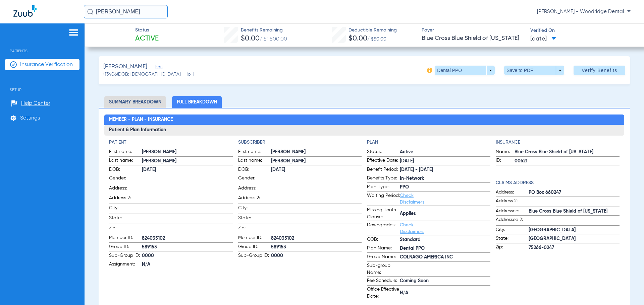 The image size is (644, 305). What do you see at coordinates (30, 118) in the screenshot?
I see `span: Settings` at bounding box center [30, 118].